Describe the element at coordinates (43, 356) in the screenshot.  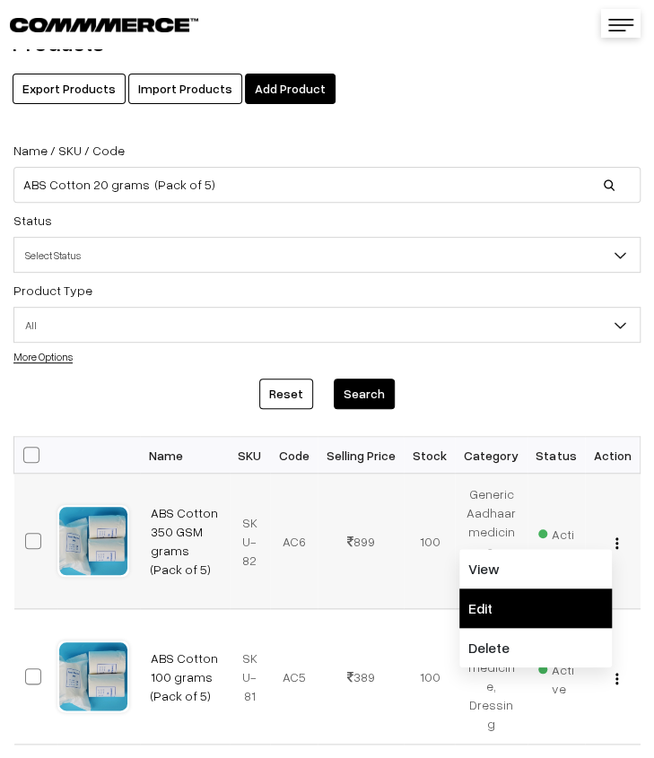
I see `a: More Options` at that location.